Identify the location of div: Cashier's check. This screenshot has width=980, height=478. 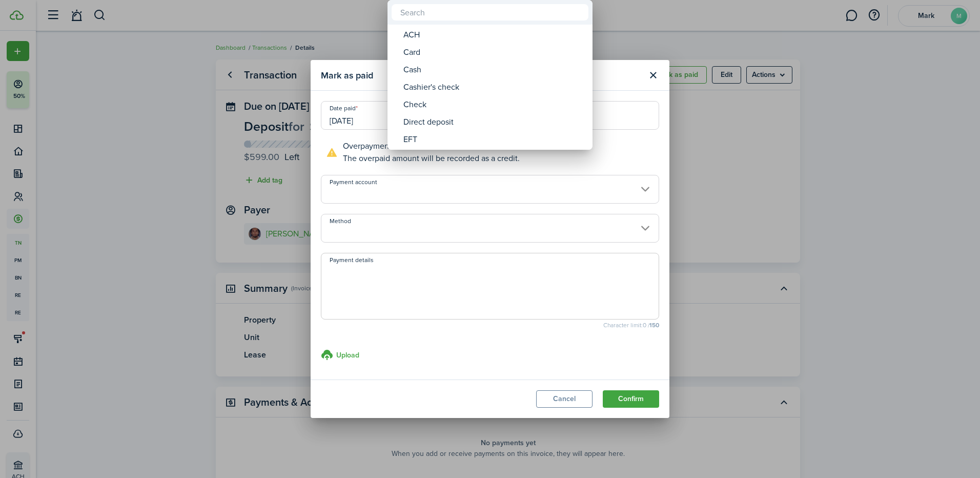
(494, 87).